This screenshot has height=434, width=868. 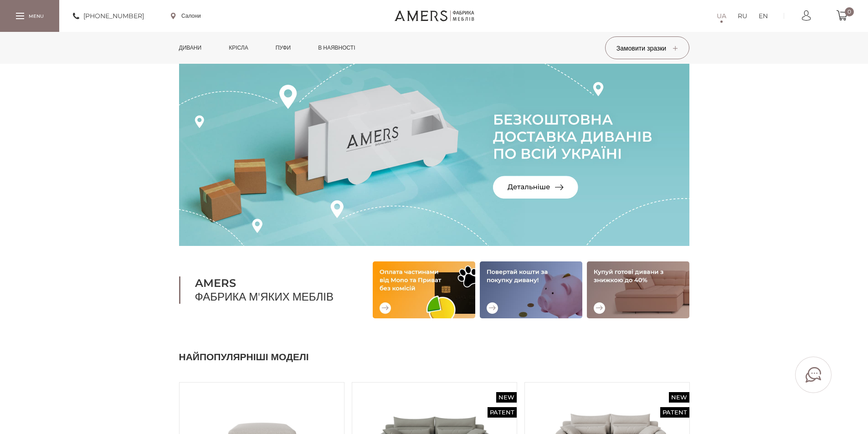 What do you see at coordinates (849, 12) in the screenshot?
I see `span: 0` at bounding box center [849, 12].